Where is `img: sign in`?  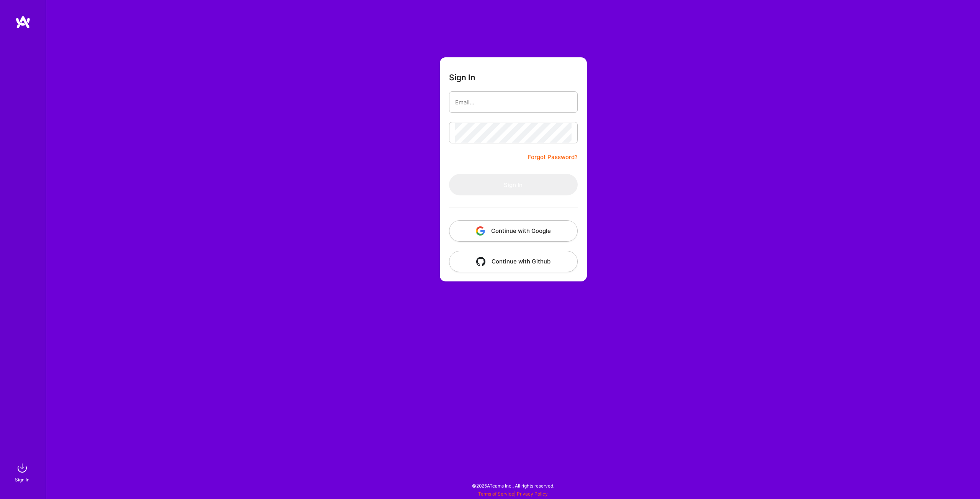
img: sign in is located at coordinates (22, 468).